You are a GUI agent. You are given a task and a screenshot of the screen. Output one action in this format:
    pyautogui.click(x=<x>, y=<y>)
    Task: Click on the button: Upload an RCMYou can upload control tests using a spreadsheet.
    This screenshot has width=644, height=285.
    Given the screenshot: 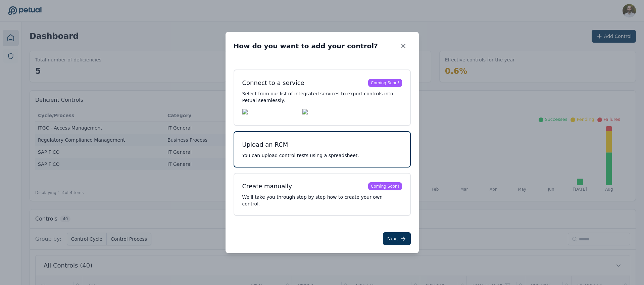 What is the action you would take?
    pyautogui.click(x=322, y=150)
    